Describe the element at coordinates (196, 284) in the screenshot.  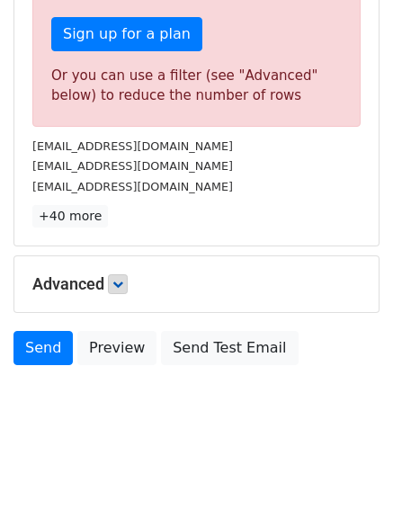
I see `h5: Advanced` at that location.